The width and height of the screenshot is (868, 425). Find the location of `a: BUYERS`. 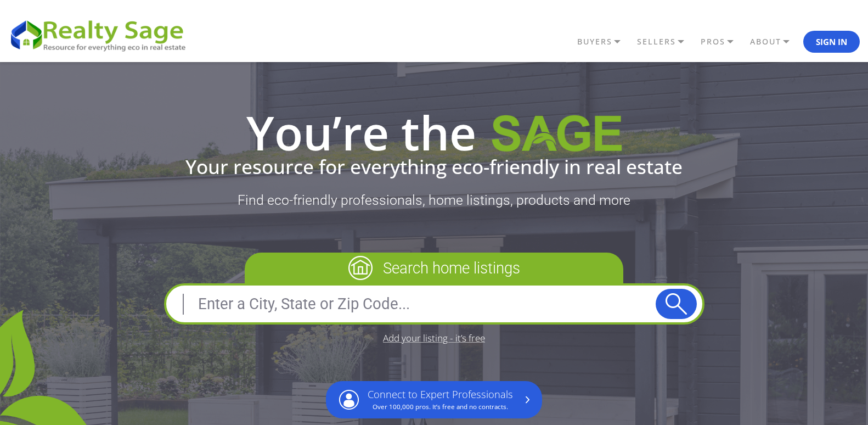

a: BUYERS is located at coordinates (604, 42).